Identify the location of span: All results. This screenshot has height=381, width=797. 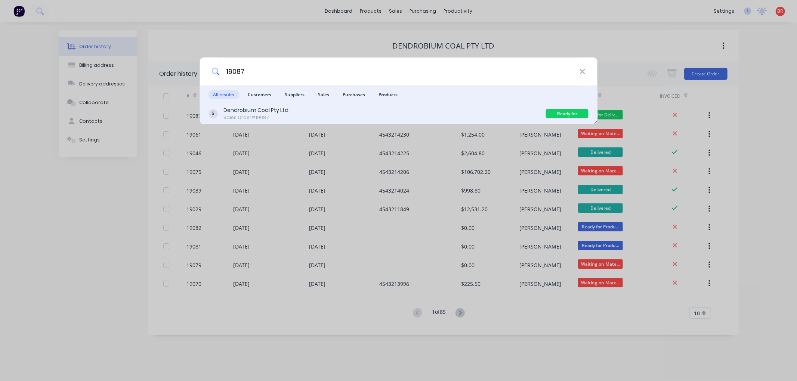
(223, 94).